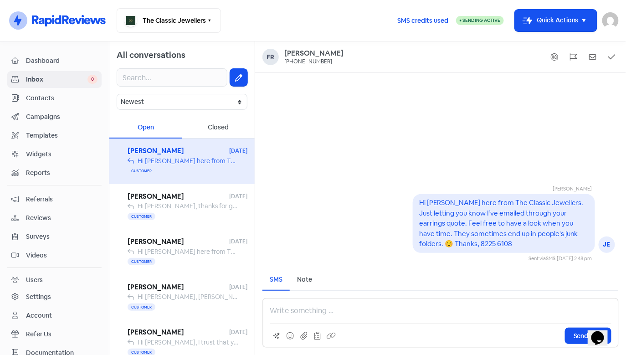 The image size is (626, 355). What do you see at coordinates (481, 20) in the screenshot?
I see `span: Sending Active` at bounding box center [481, 20].